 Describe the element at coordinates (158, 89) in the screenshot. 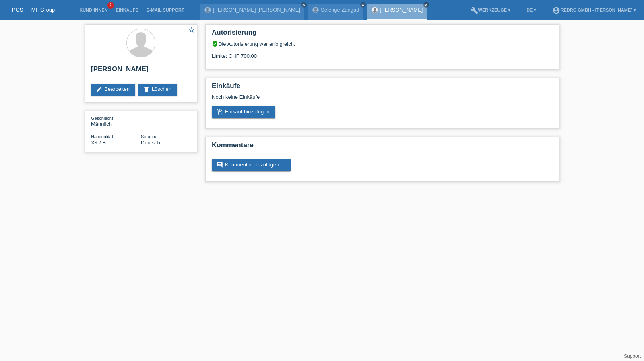

I see `a: deleteLöschen` at that location.